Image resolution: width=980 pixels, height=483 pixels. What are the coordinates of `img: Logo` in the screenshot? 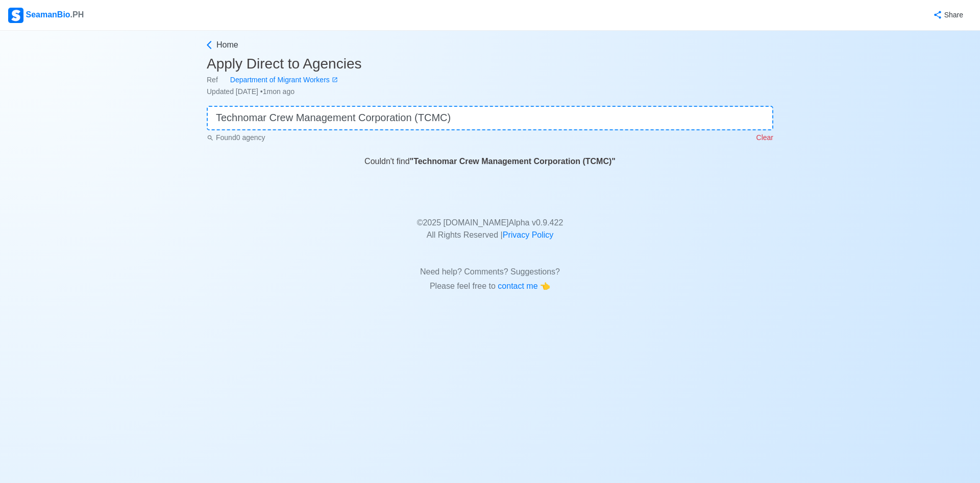 It's located at (16, 15).